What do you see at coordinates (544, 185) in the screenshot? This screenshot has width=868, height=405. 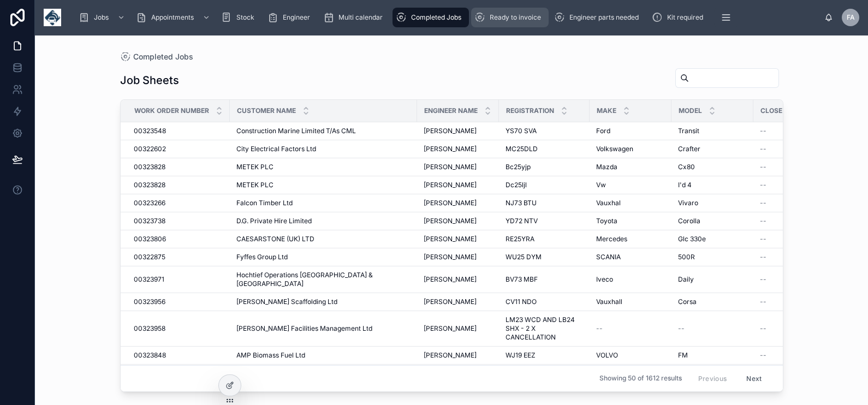 I see `a: Dc25ljl` at bounding box center [544, 185].